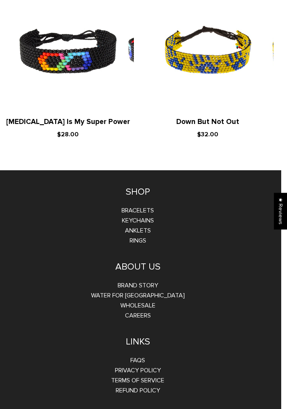  I want to click on a: Privacy Policy, so click(138, 370).